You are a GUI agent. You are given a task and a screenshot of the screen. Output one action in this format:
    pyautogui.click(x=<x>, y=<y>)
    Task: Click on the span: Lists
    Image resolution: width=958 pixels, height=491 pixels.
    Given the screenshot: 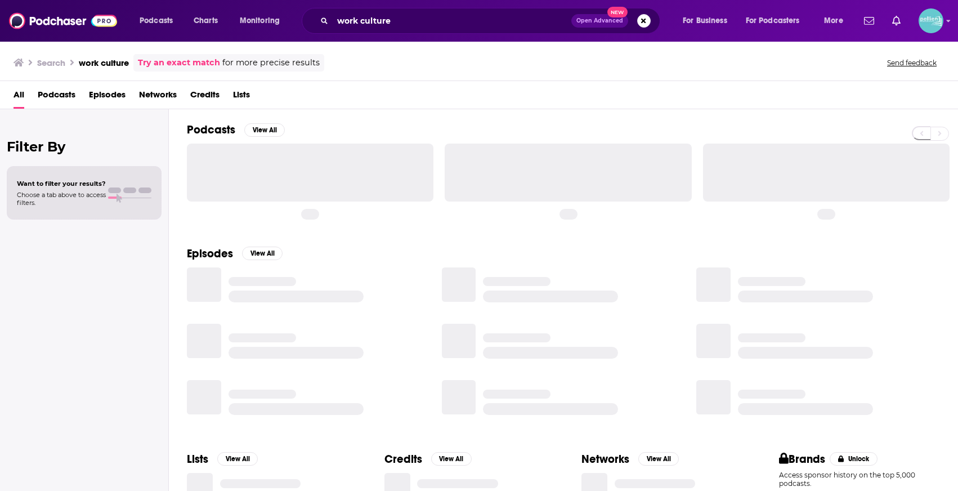 What is the action you would take?
    pyautogui.click(x=242, y=97)
    